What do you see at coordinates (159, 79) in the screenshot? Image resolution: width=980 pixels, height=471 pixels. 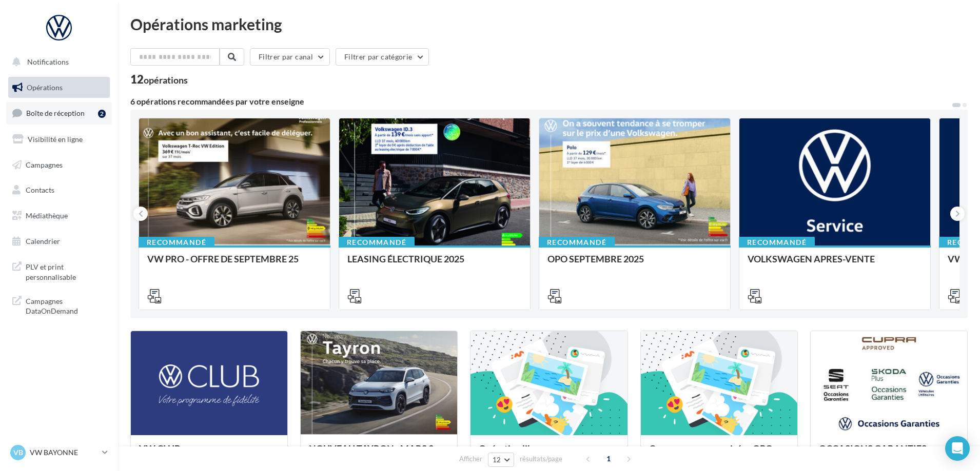 I see `div: 12` at bounding box center [159, 79].